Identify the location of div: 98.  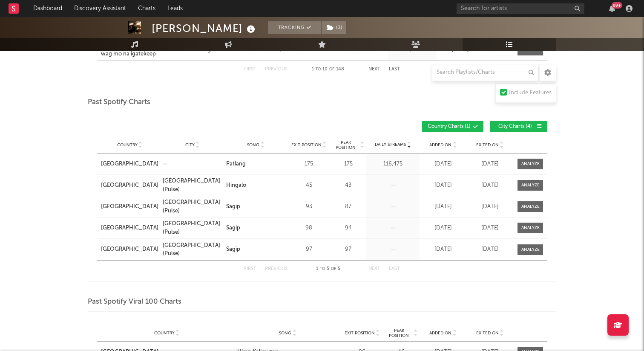
(309, 228).